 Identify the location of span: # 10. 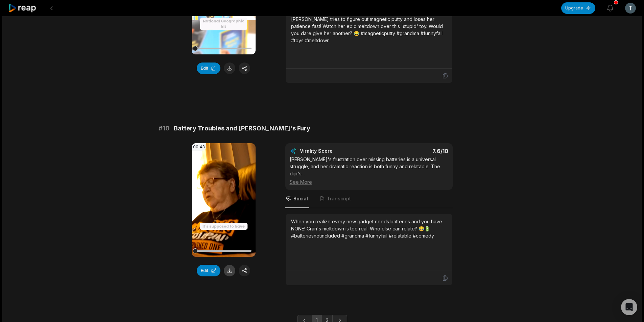
(164, 128).